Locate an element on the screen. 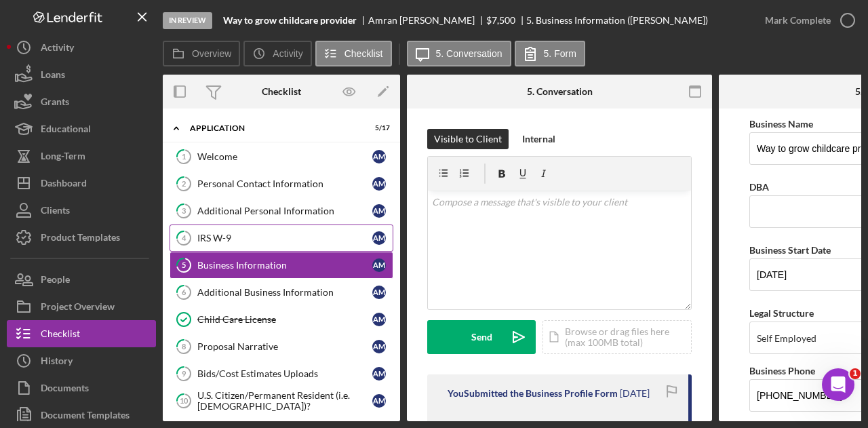  div: Dashboard is located at coordinates (64, 184).